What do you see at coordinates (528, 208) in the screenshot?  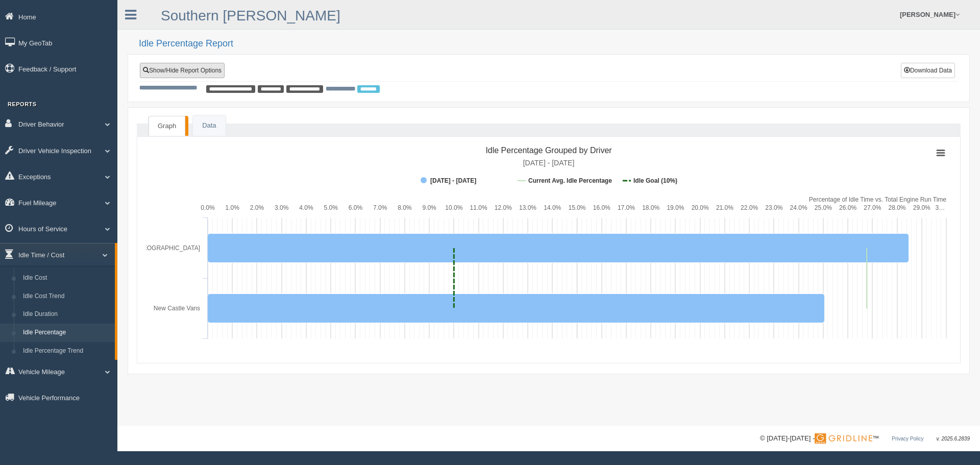 I see `text: 13.0%` at bounding box center [528, 208].